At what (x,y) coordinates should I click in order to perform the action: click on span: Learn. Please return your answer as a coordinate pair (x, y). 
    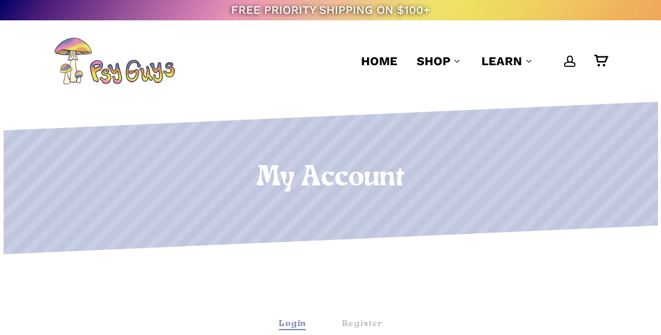
    Looking at the image, I should click on (502, 61).